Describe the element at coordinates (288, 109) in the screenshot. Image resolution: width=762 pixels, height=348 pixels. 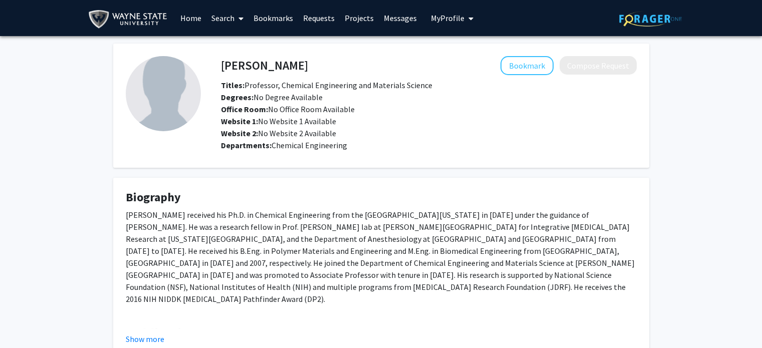
I see `span: No Office Room Available` at that location.